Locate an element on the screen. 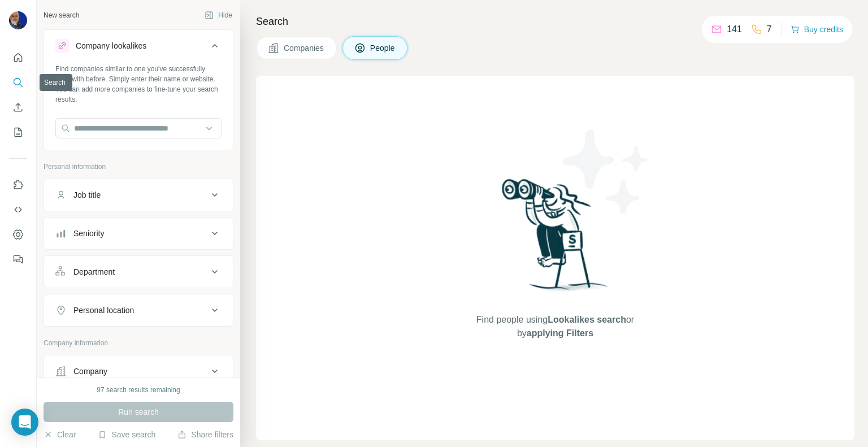 This screenshot has width=868, height=447. button: Buy credits is located at coordinates (817, 29).